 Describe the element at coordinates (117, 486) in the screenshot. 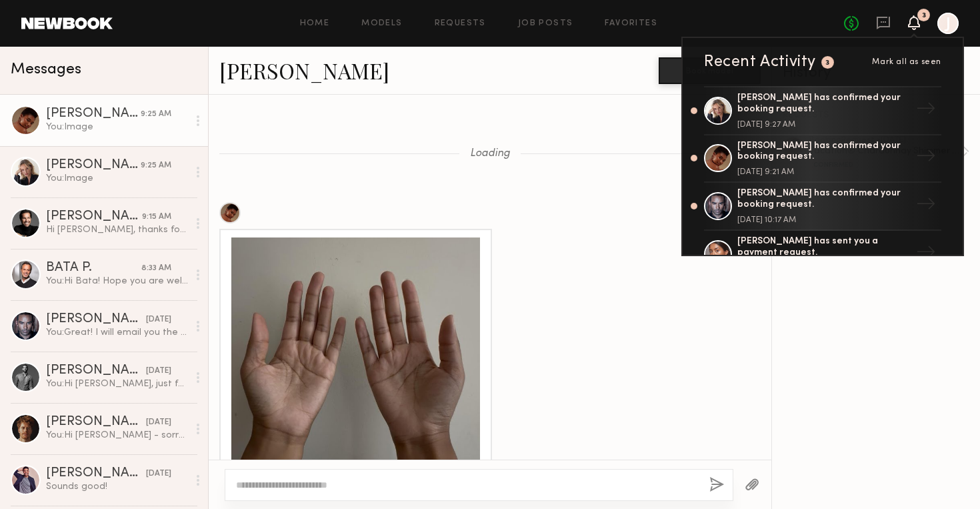

I see `div: Sounds good!` at that location.